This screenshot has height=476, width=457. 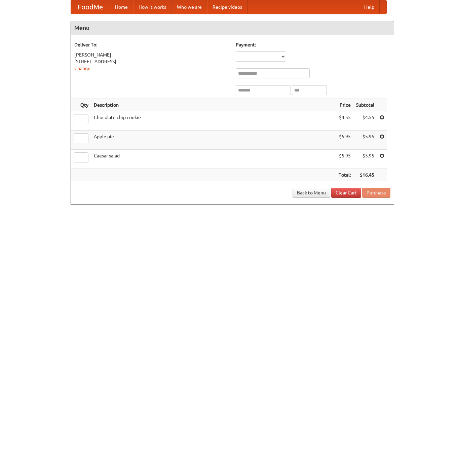 What do you see at coordinates (83, 68) in the screenshot?
I see `a: Change` at bounding box center [83, 68].